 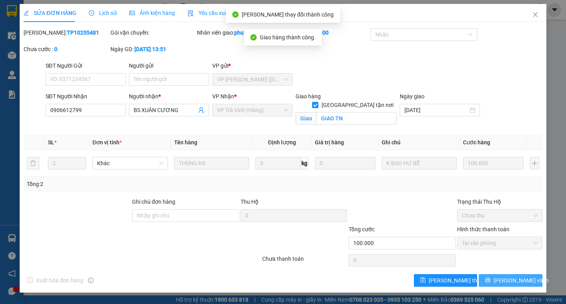 What do you see at coordinates (153, 49) in the screenshot?
I see `div: Ngày GD:` at bounding box center [153, 49].